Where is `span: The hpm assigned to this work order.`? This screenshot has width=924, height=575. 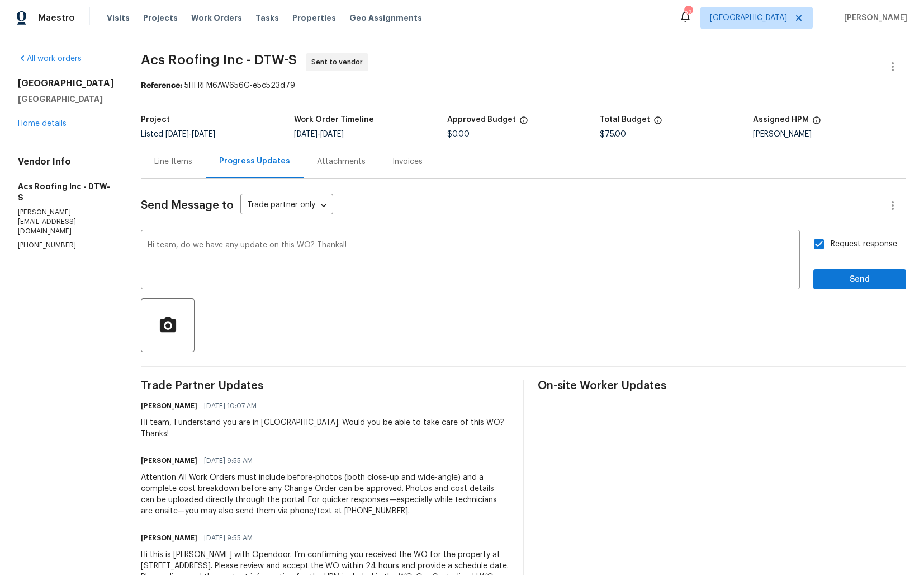
span: The hpm assigned to this work order. is located at coordinates (817, 123).